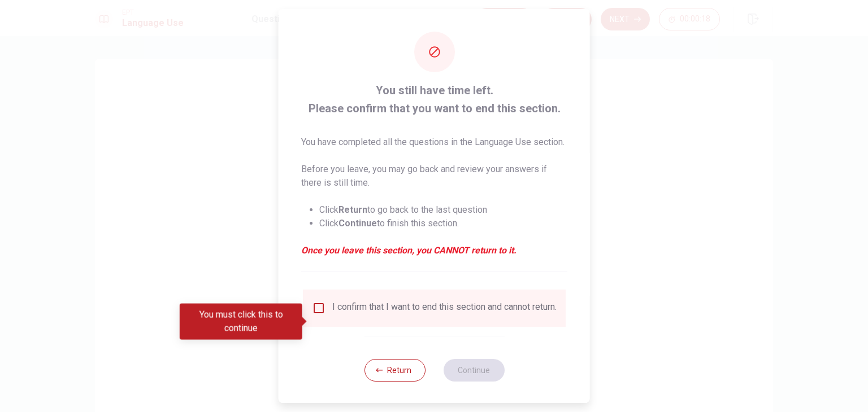 This screenshot has width=868, height=412. What do you see at coordinates (434, 142) in the screenshot?
I see `p: You have completed all the questions in the Language Use section.` at bounding box center [434, 142].